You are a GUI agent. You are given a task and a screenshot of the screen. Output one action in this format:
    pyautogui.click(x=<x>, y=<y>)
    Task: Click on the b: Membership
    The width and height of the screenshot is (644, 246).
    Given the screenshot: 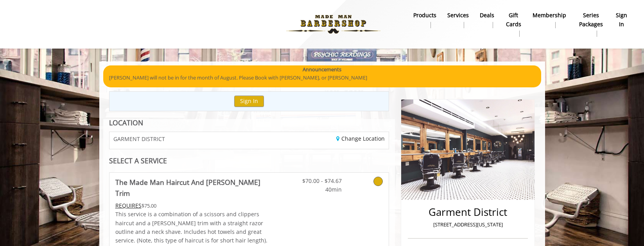 What is the action you would take?
    pyautogui.click(x=549, y=15)
    